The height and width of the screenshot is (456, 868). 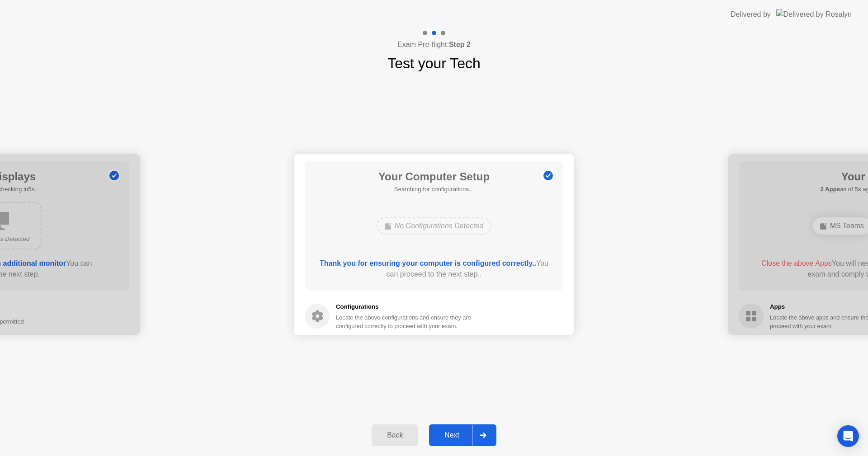 What do you see at coordinates (434, 63) in the screenshot?
I see `h1: Test your Tech` at bounding box center [434, 63].